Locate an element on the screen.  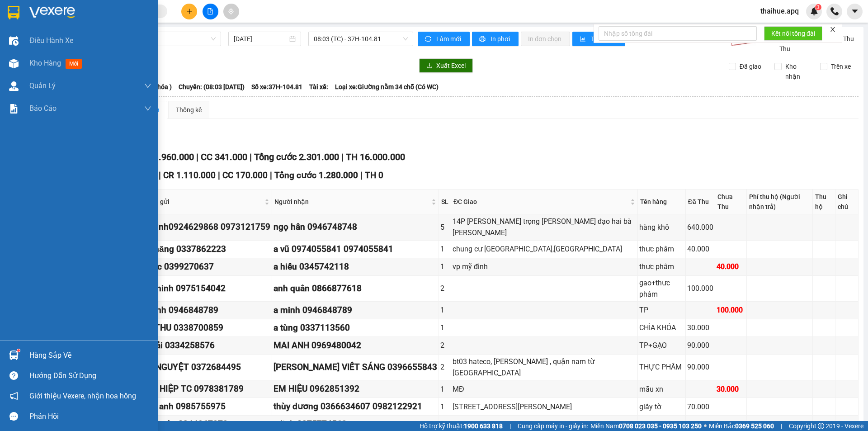
span: notification is located at coordinates (14, 396).